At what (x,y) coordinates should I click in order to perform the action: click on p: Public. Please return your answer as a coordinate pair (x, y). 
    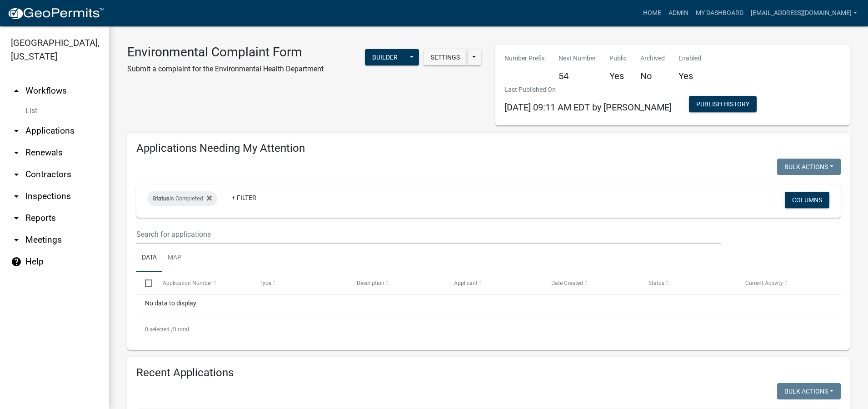
    Looking at the image, I should click on (618, 59).